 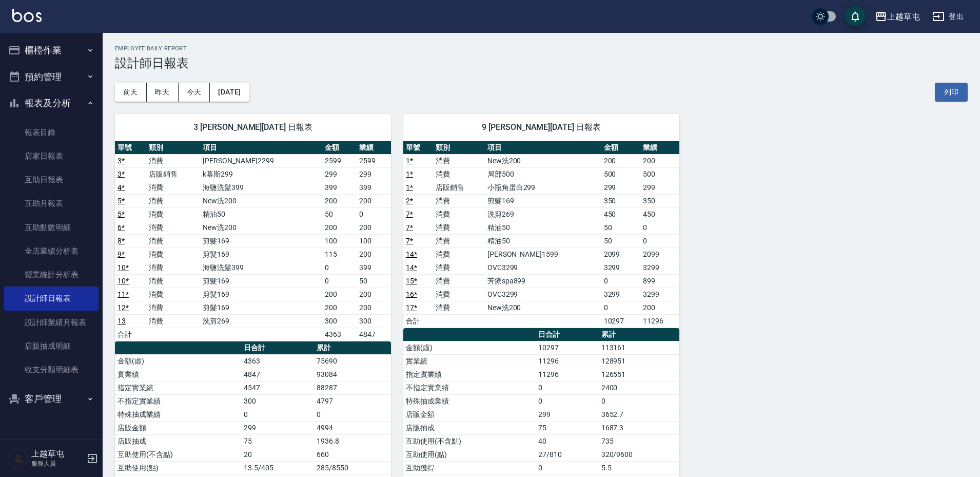 What do you see at coordinates (470, 375) in the screenshot?
I see `td: 指定實業績` at bounding box center [470, 375].